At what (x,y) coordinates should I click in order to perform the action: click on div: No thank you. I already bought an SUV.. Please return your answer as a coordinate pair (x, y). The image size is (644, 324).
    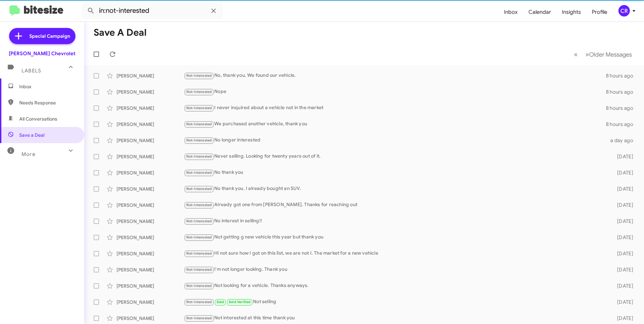
    Looking at the image, I should click on (395, 188).